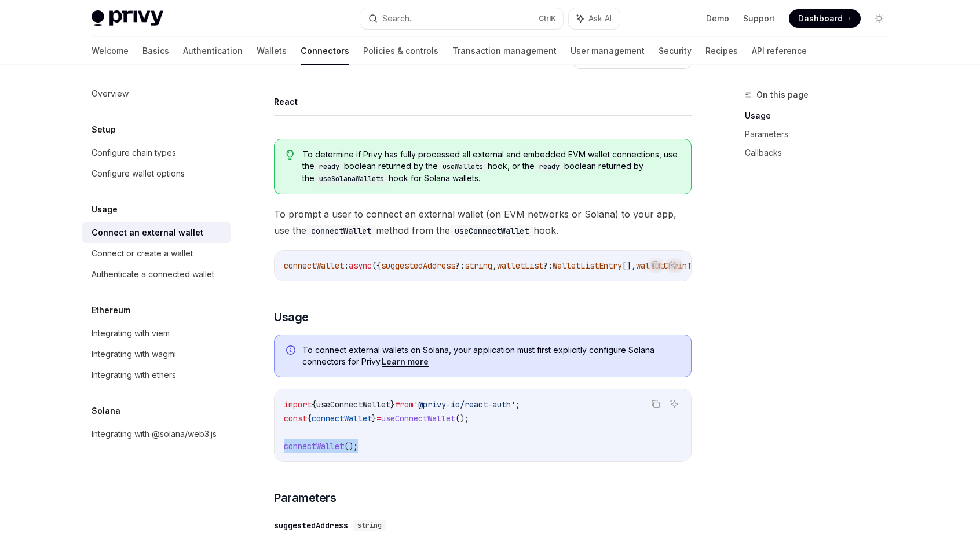  I want to click on span: Usage, so click(291, 317).